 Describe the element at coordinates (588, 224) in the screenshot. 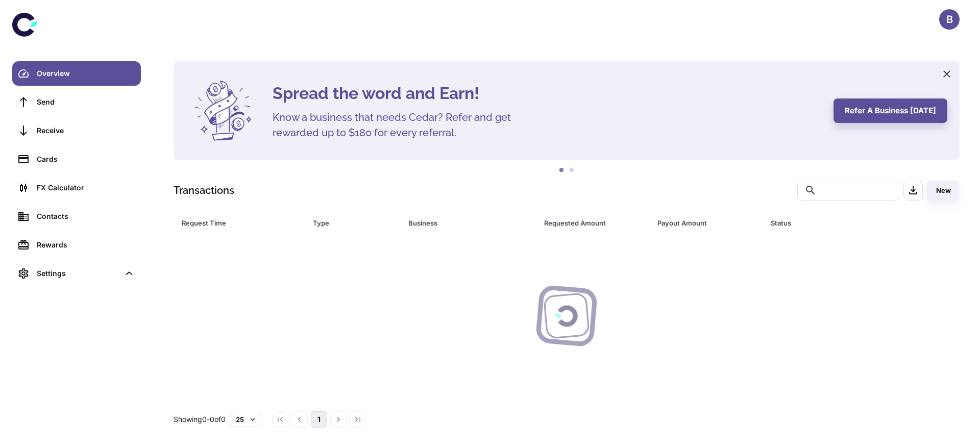

I see `div: Requested Amount` at that location.